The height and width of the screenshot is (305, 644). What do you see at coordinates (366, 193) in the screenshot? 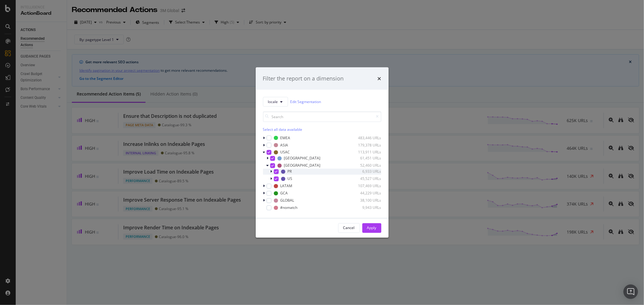
I see `div: 44,229 URLs` at bounding box center [366, 193].